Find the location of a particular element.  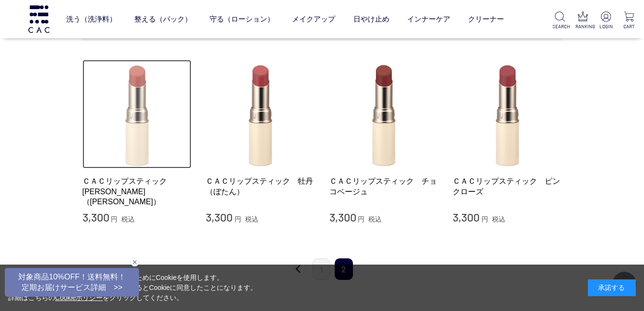

a: 日やけ止め is located at coordinates (371, 19).